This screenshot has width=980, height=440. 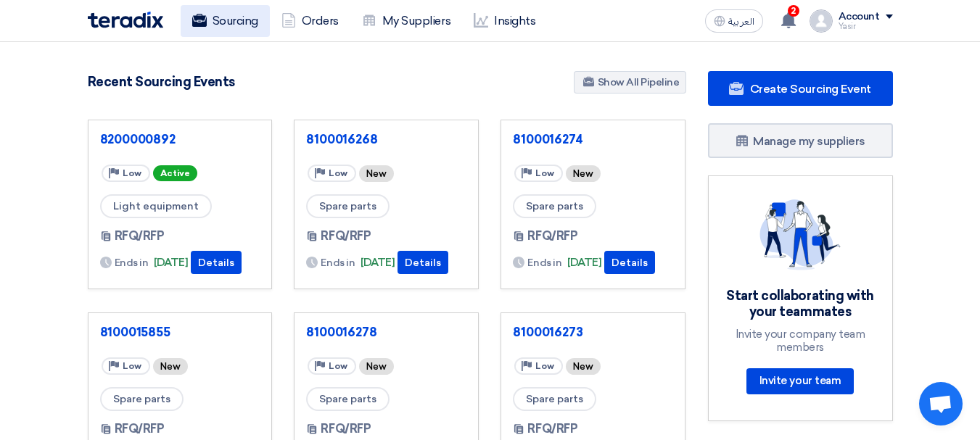 What do you see at coordinates (793, 11) in the screenshot?
I see `span: 2` at bounding box center [793, 11].